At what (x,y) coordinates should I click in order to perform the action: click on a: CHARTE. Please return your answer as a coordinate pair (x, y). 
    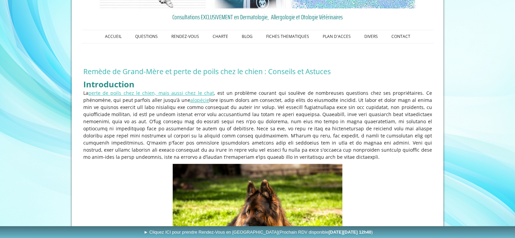
    Looking at the image, I should click on (221, 37).